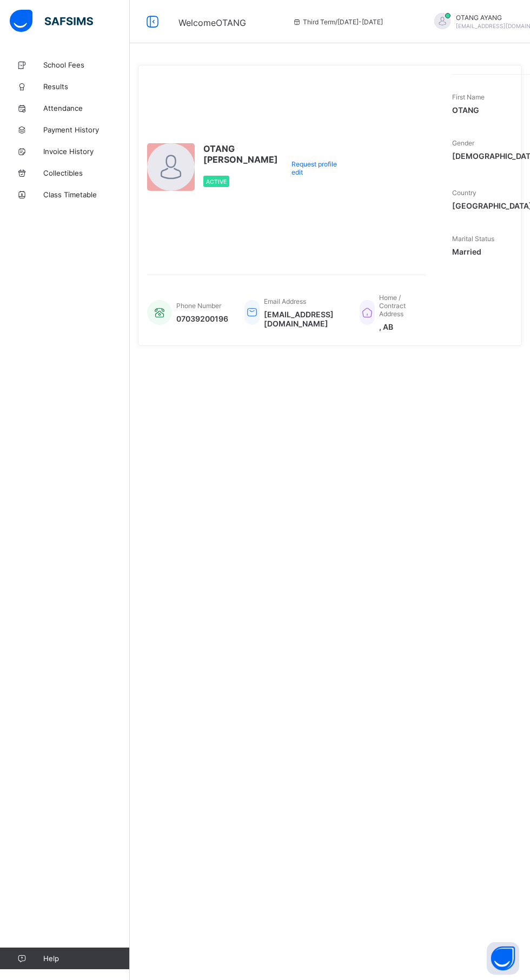 This screenshot has height=980, width=530. Describe the element at coordinates (463, 143) in the screenshot. I see `span: Gender` at that location.